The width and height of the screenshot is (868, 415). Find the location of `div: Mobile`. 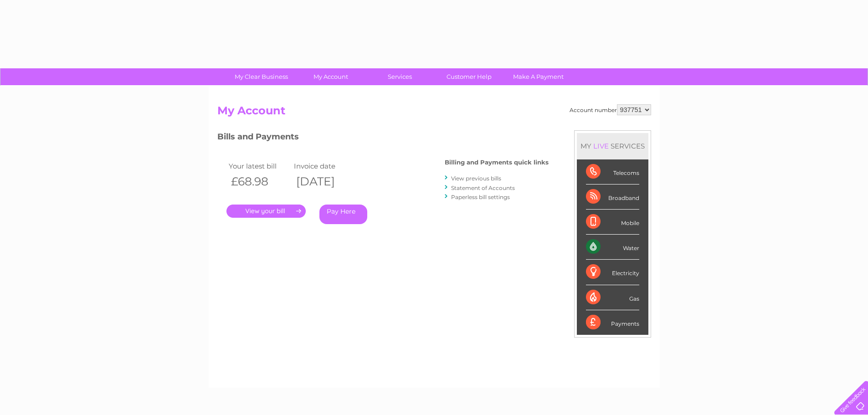

div: Mobile is located at coordinates (612, 221).